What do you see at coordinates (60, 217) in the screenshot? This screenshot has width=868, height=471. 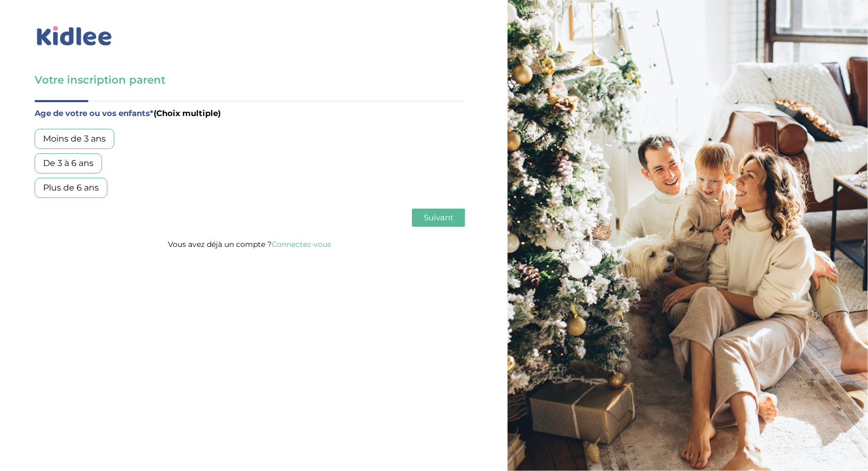 I see `button: Précédent` at bounding box center [60, 217].